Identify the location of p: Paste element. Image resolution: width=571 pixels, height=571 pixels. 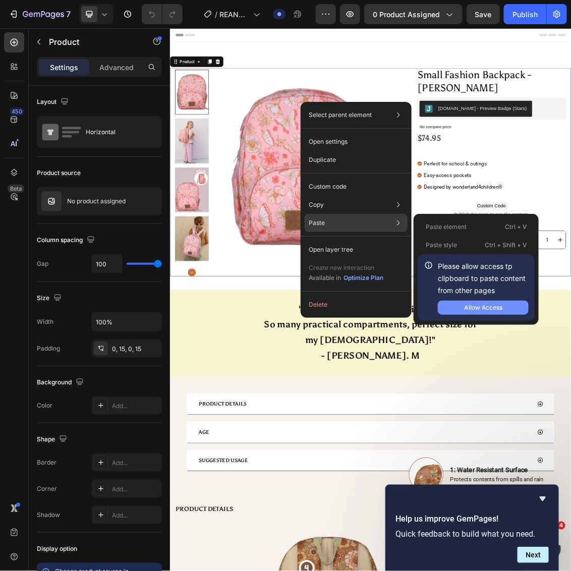
(446, 227).